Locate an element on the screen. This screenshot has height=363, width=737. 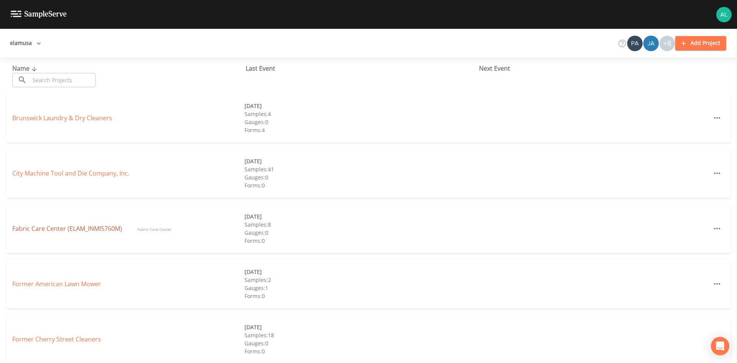
div: Samples: 8 is located at coordinates (360, 224).